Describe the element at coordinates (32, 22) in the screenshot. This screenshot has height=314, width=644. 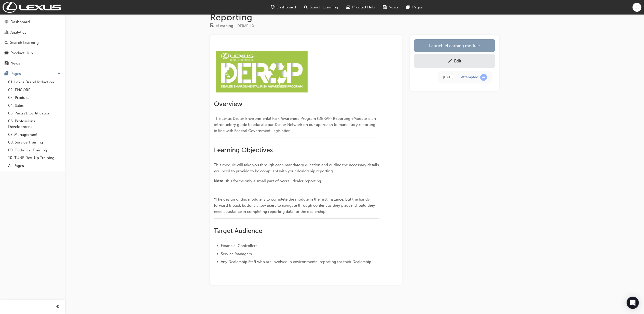
I see `a: Dashboard` at that location.